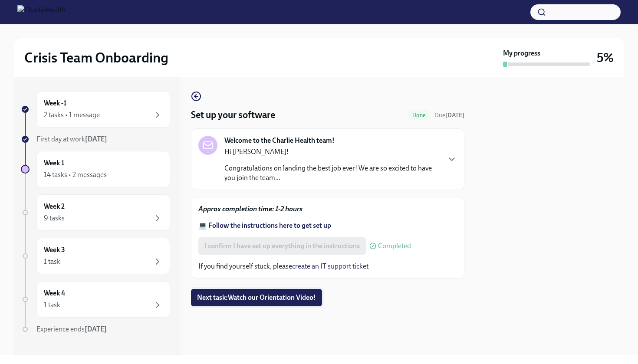 The image size is (638, 364). Describe the element at coordinates (54, 207) in the screenshot. I see `h6: Week 2` at that location.